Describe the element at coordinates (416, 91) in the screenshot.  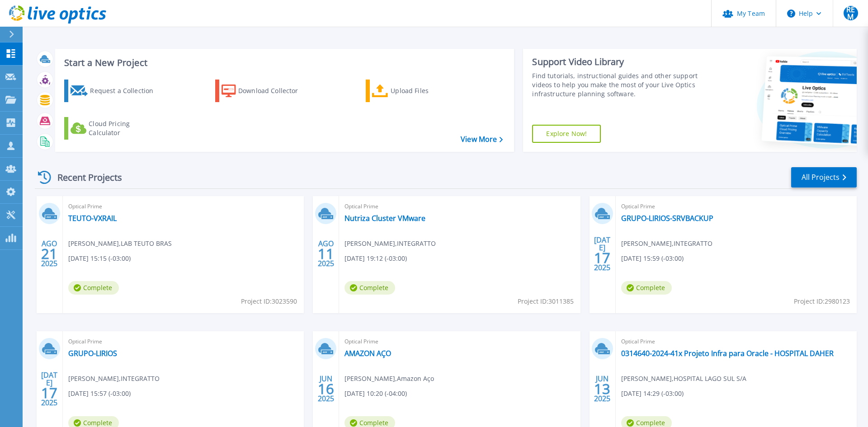
I see `a: Upload Files` at that location.